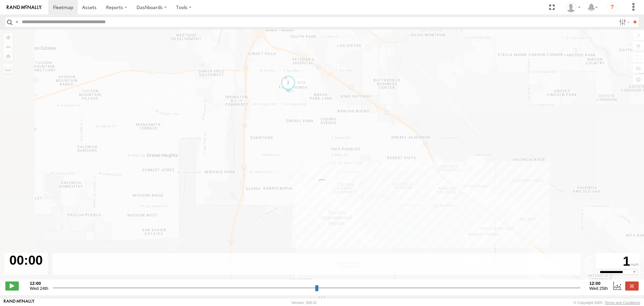 The height and width of the screenshot is (306, 644). What do you see at coordinates (39, 288) in the screenshot?
I see `span: Wed 24th` at bounding box center [39, 288].